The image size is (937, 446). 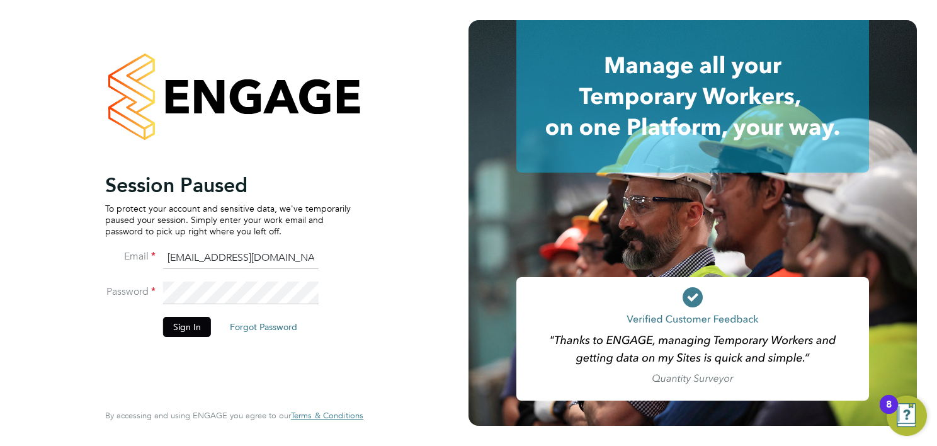 I want to click on label: Password, so click(x=130, y=292).